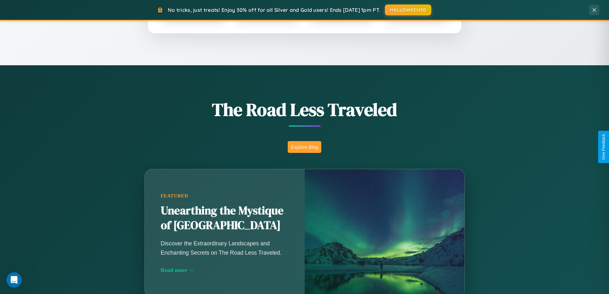 This screenshot has width=609, height=294. Describe the element at coordinates (603, 147) in the screenshot. I see `div: Give Feedback` at that location.